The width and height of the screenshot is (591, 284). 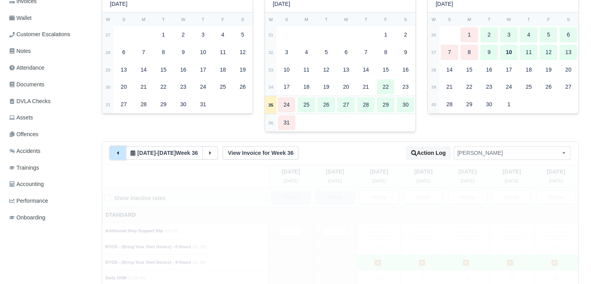 What do you see at coordinates (203, 52) in the screenshot?
I see `div: 10` at bounding box center [203, 52].